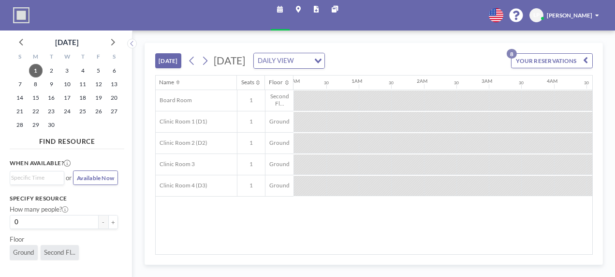  What do you see at coordinates (36, 125) in the screenshot?
I see `span: Monday, September 29, 2025` at bounding box center [36, 125].